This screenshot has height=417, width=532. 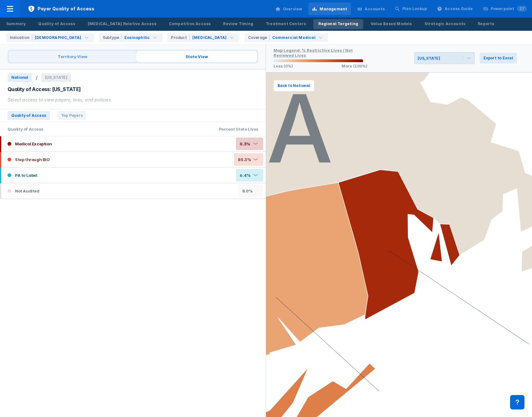 I want to click on div: Select access to view payers, lives, and policies, so click(x=133, y=100).